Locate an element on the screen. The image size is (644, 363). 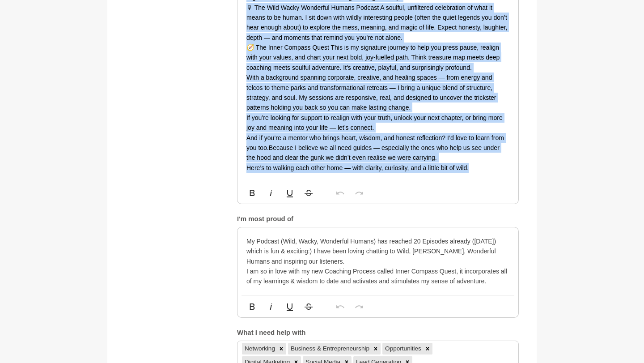
p: 🎙 The Wild Wacky Wonderful Humans Podcast A soulful, unfiltered celebration of what it means to b... is located at coordinates (378, 23).